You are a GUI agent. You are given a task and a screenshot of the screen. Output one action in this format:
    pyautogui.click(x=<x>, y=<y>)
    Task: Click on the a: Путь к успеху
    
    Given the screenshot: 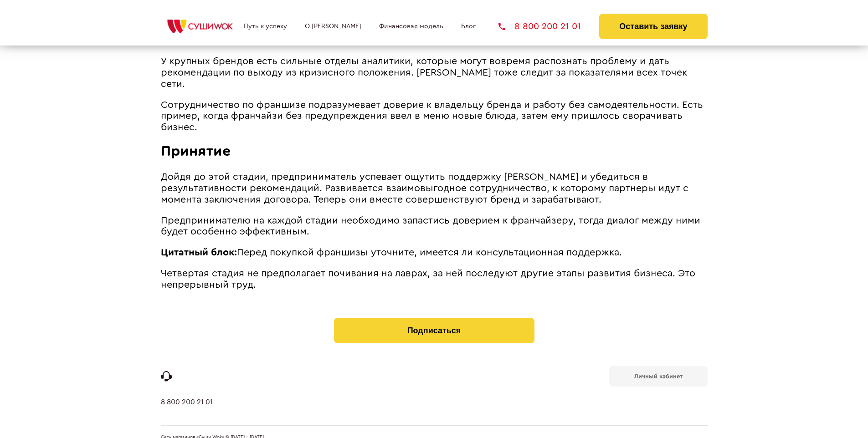 What is the action you would take?
    pyautogui.click(x=265, y=26)
    